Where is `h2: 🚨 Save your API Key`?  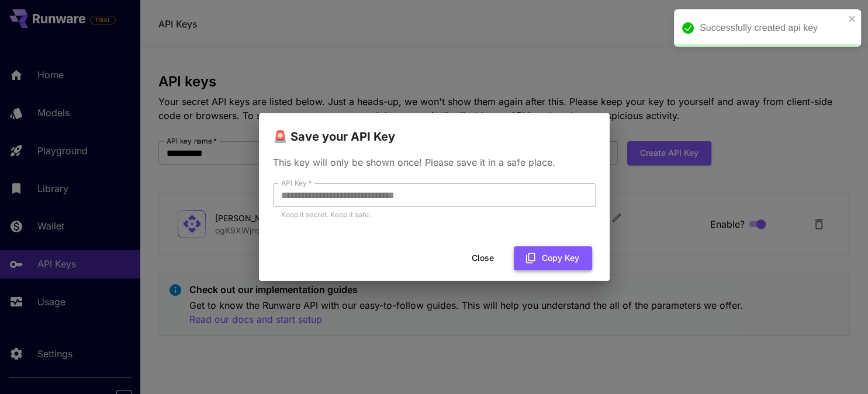
h2: 🚨 Save your API Key is located at coordinates (434, 130).